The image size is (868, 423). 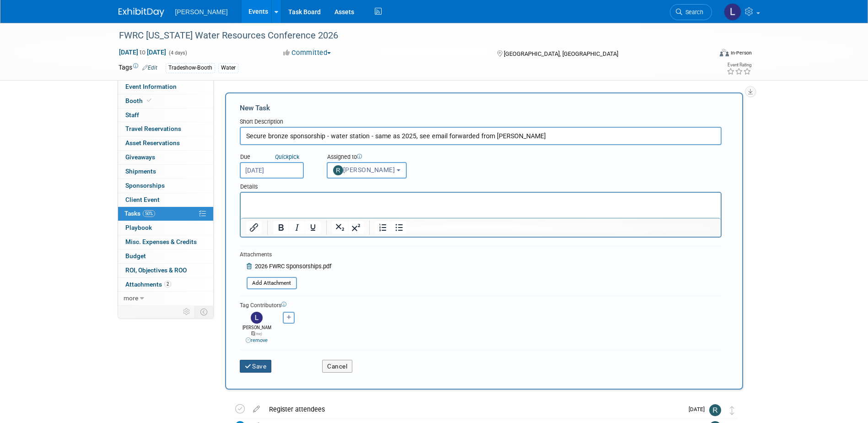 What do you see at coordinates (297, 228) in the screenshot?
I see `button: Italic` at bounding box center [297, 228].